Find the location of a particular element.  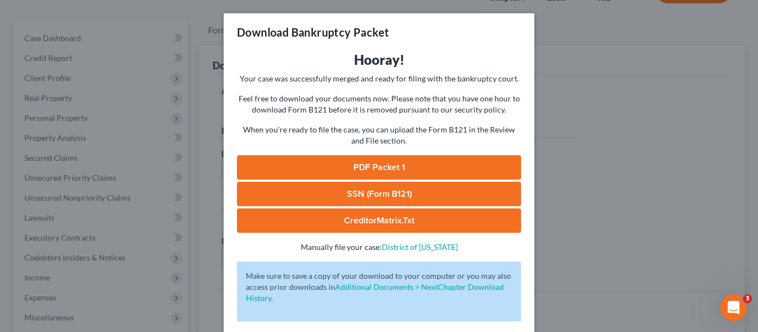

a: PDF Packet 1 is located at coordinates (379, 167).